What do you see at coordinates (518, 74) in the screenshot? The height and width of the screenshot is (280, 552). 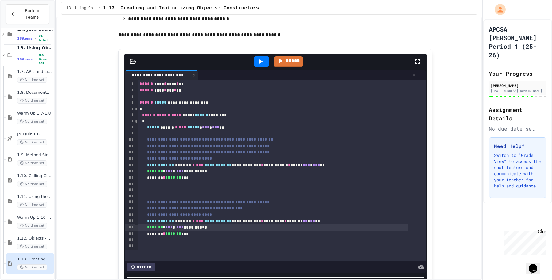 I see `h2: Your Progress` at bounding box center [518, 74].